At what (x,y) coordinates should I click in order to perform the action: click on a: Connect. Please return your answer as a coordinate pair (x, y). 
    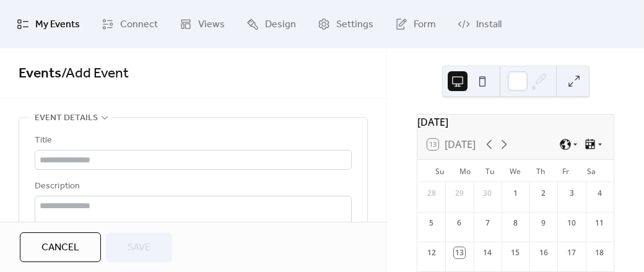
    Looking at the image, I should click on (129, 24).